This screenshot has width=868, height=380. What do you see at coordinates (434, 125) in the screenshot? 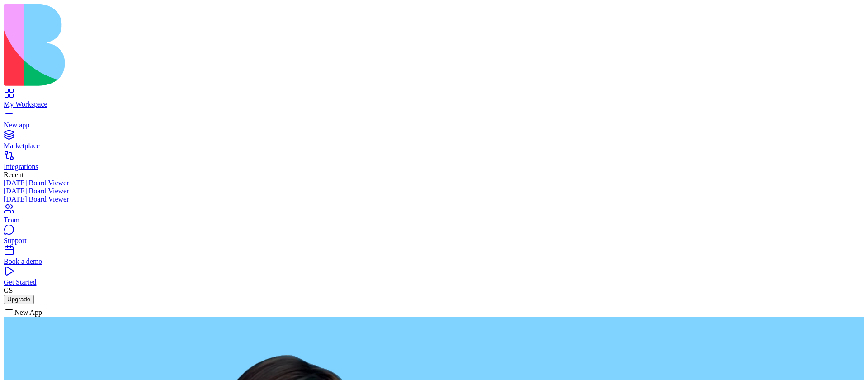
I see `div: New app` at bounding box center [434, 125].